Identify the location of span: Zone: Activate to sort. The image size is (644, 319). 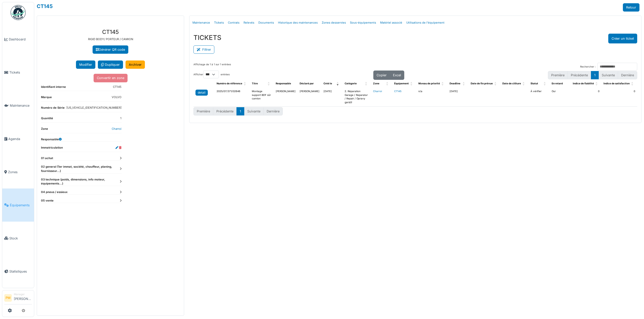
(388, 84).